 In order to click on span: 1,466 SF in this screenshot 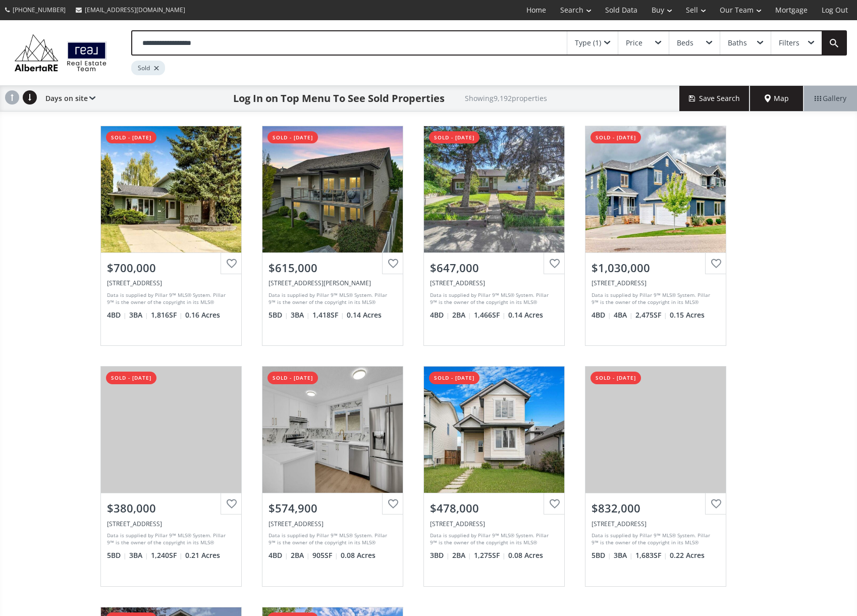, I will do `click(489, 315)`.